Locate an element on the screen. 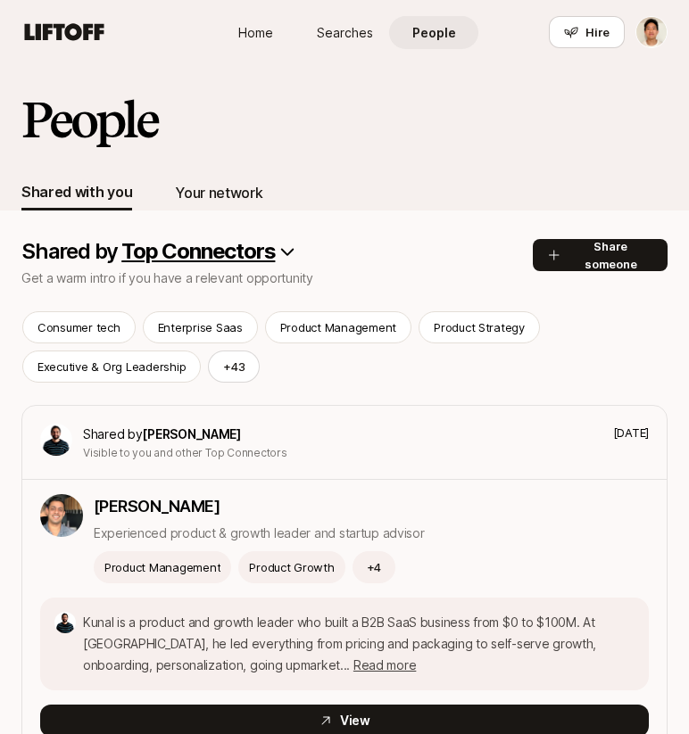 The height and width of the screenshot is (734, 689). a: Home is located at coordinates (255, 32).